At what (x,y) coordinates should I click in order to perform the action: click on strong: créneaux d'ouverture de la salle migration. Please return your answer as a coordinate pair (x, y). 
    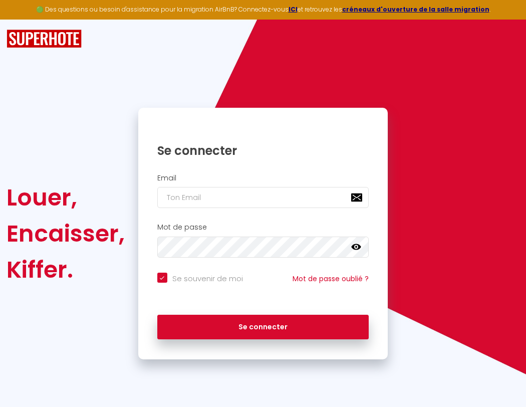
    Looking at the image, I should click on (416, 9).